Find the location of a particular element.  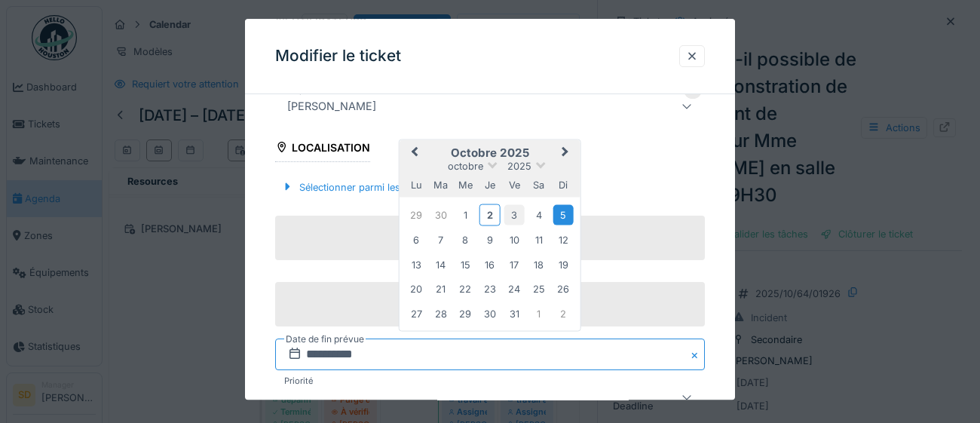

div: Choose jeudi 9 octobre 2025 is located at coordinates (490, 239).